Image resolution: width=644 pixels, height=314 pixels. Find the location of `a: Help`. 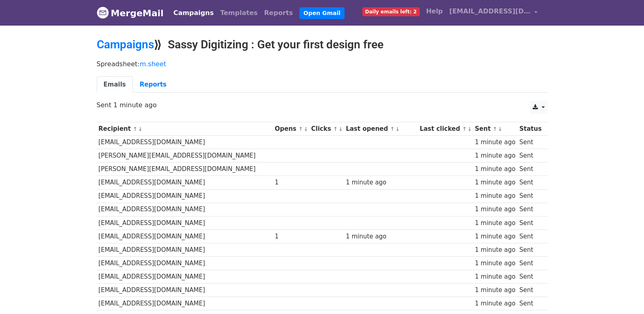

a: Help is located at coordinates (434, 11).